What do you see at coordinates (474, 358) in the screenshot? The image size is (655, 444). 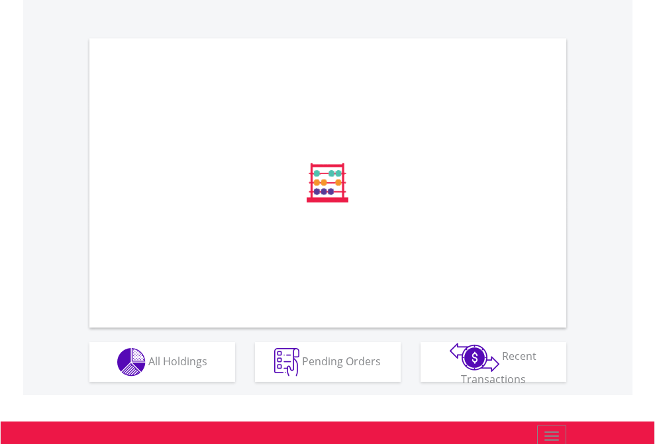 I see `img: transactions-zar-wht.png` at bounding box center [474, 358].